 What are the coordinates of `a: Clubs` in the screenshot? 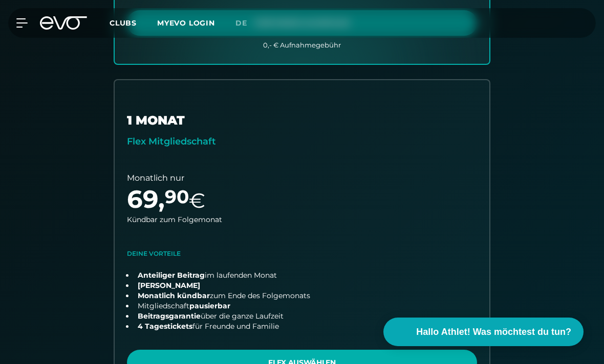 It's located at (133, 23).